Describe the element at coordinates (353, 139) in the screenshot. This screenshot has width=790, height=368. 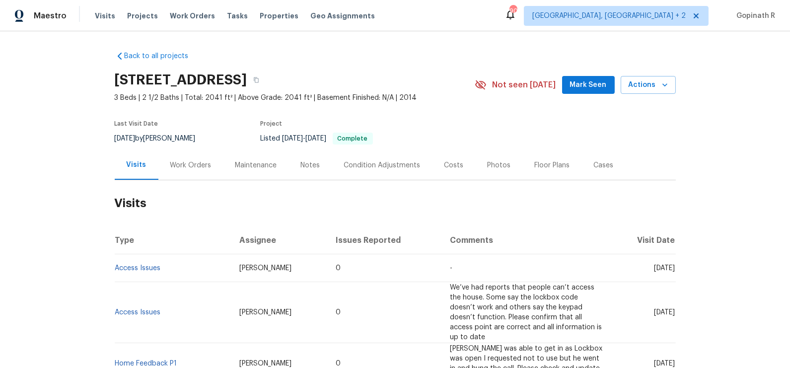
I see `span: Complete` at that location.